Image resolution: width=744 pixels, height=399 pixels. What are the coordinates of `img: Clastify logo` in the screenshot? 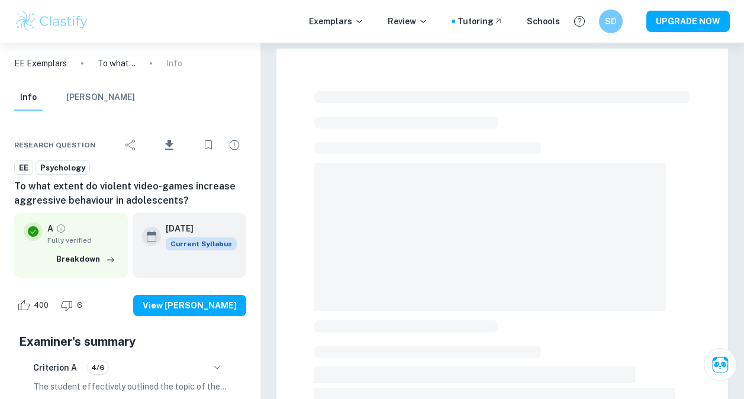 It's located at (51, 21).